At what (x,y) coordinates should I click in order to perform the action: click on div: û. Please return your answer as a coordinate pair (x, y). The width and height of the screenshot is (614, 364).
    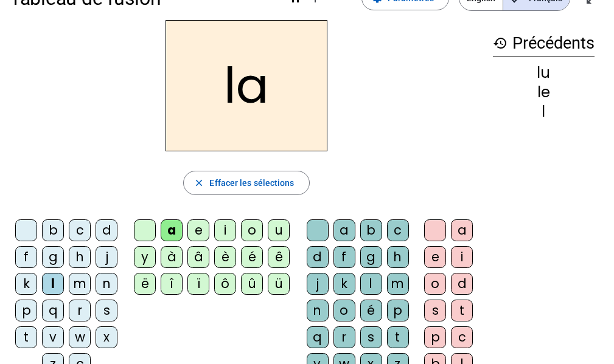
    Looking at the image, I should click on (252, 284).